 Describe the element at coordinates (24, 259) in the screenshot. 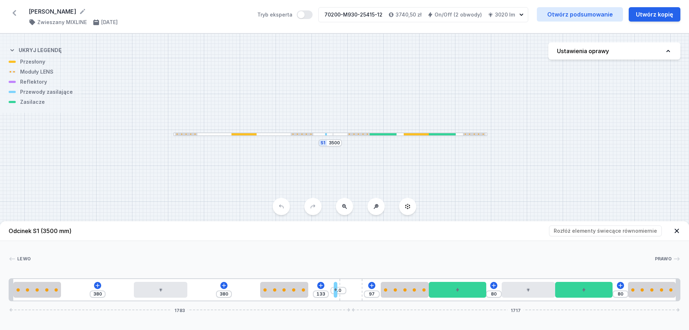

I see `span: Lewo` at that location.